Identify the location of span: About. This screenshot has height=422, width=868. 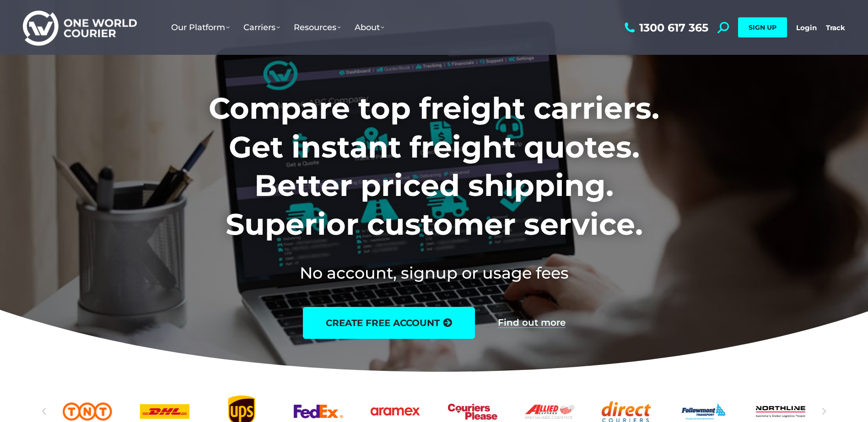
(369, 28).